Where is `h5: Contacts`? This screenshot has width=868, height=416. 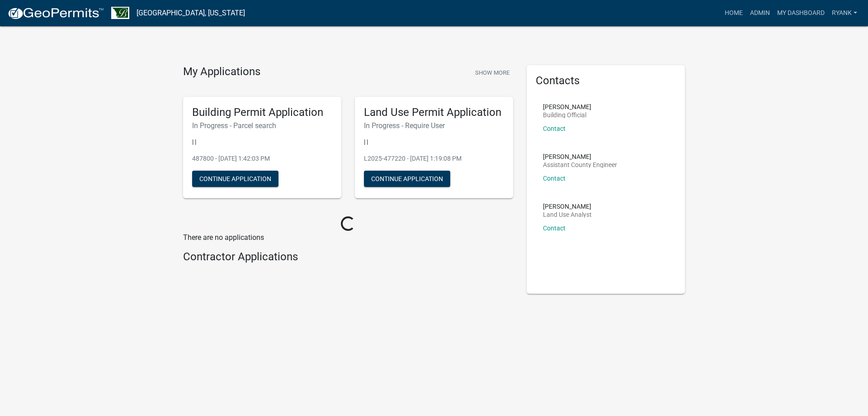 h5: Contacts is located at coordinates (606, 80).